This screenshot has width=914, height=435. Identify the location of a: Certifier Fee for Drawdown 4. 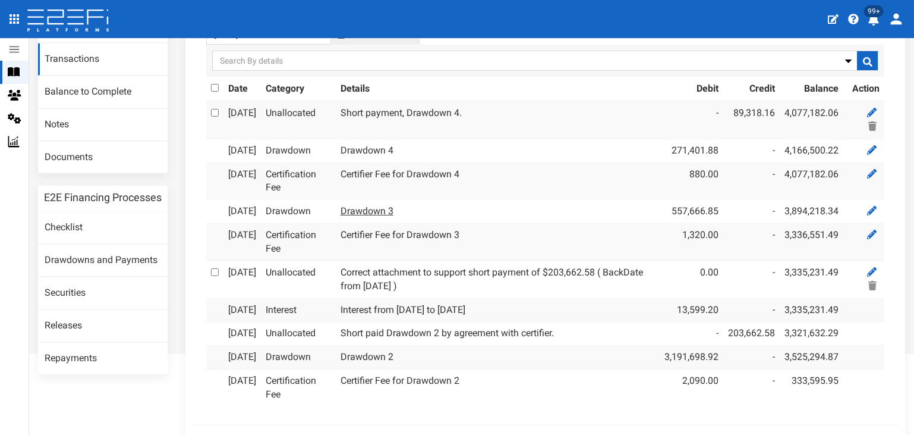
(400, 174).